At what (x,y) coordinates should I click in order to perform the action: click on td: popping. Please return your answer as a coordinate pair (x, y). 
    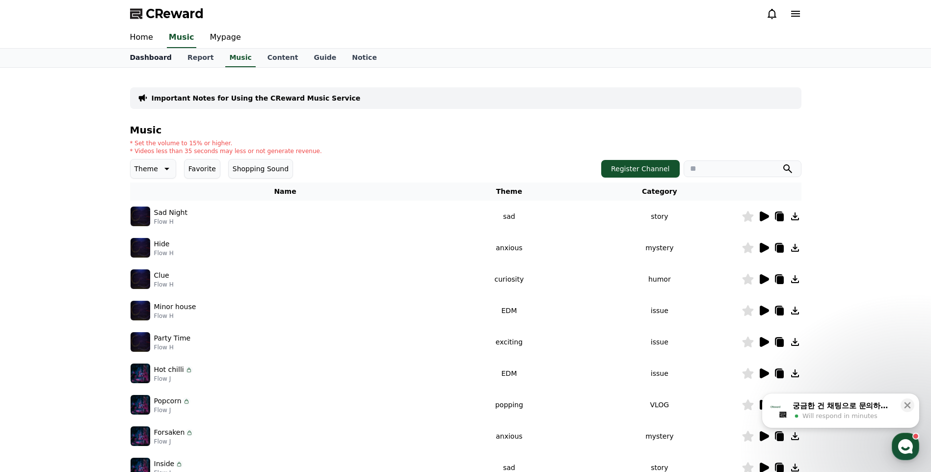
    Looking at the image, I should click on (509, 405).